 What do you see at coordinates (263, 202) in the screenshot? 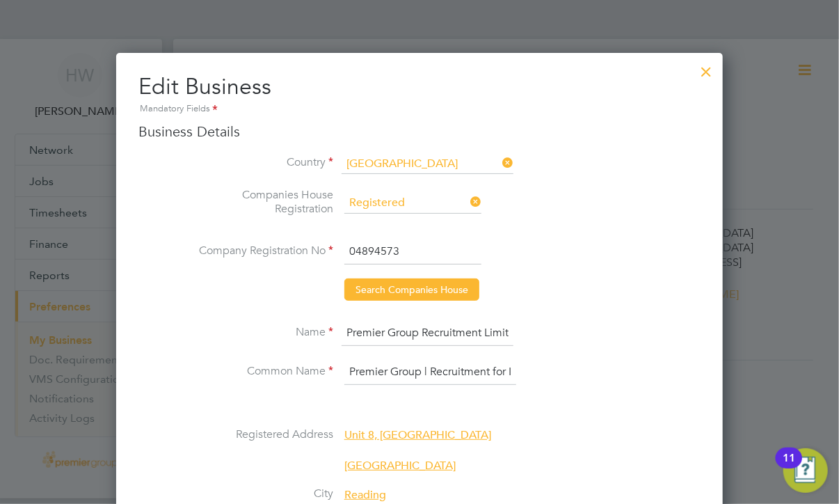
I see `label: Companies House Registration` at bounding box center [263, 202].